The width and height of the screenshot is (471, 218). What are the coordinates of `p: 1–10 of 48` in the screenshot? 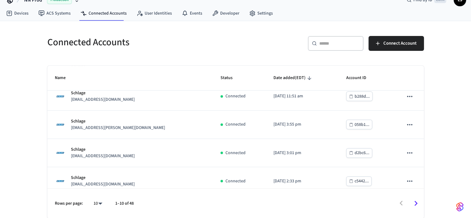 It's located at (124, 203).